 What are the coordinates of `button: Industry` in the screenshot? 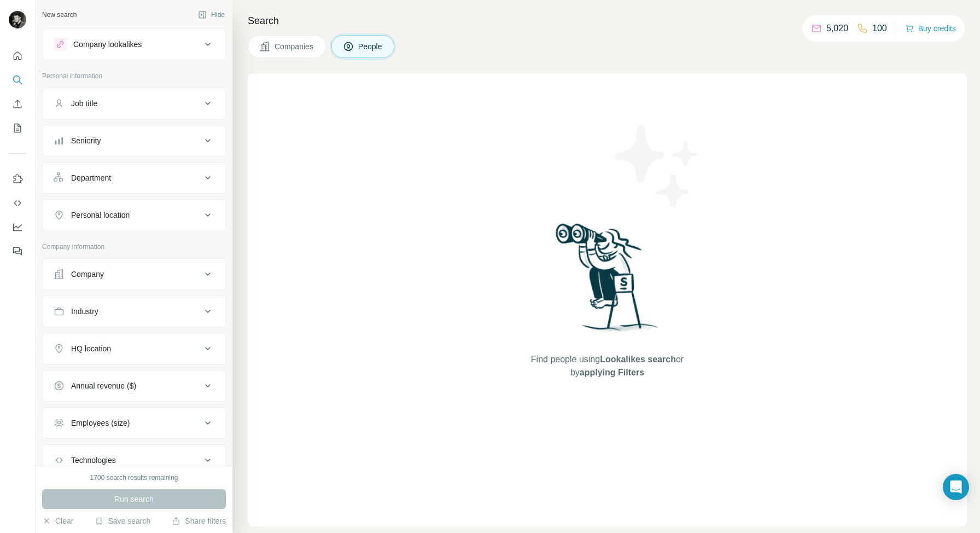 It's located at (134, 311).